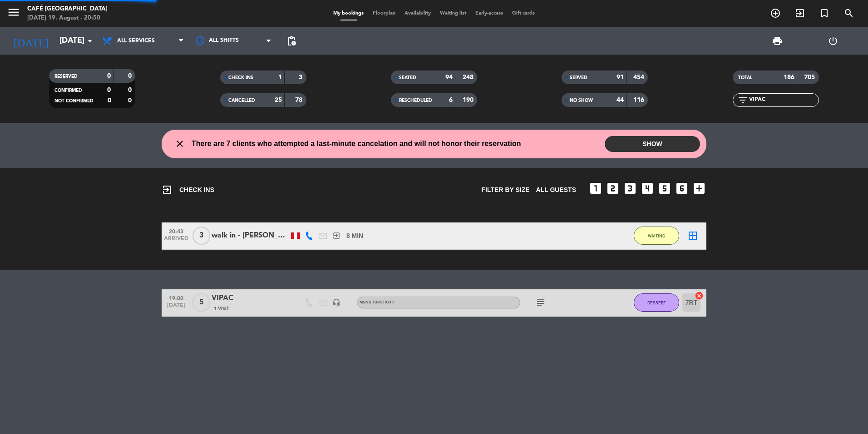 The height and width of the screenshot is (434, 868). What do you see at coordinates (810, 77) in the screenshot?
I see `strong: 705` at bounding box center [810, 77].